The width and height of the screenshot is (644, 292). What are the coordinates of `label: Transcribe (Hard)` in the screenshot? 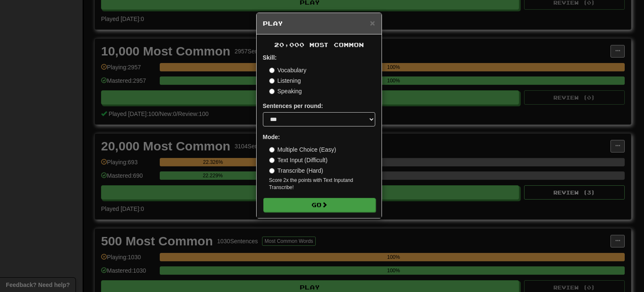 It's located at (296, 170).